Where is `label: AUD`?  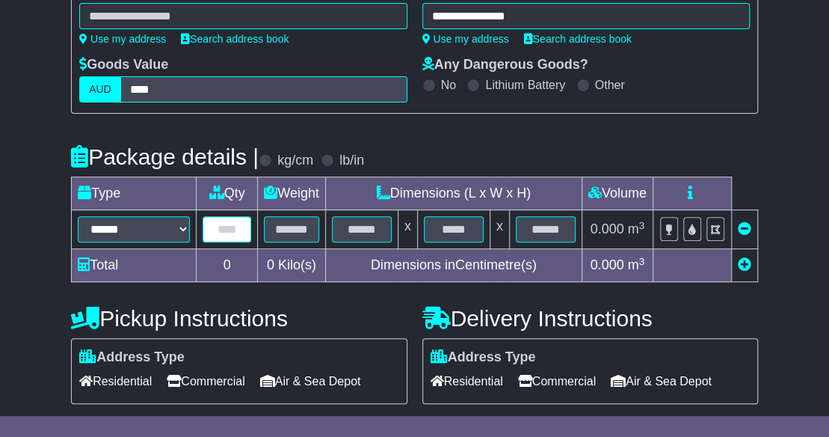 label: AUD is located at coordinates (100, 89).